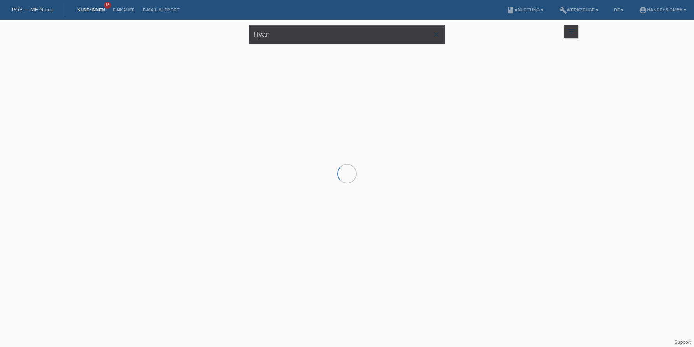  Describe the element at coordinates (643, 10) in the screenshot. I see `i: account_circle` at that location.